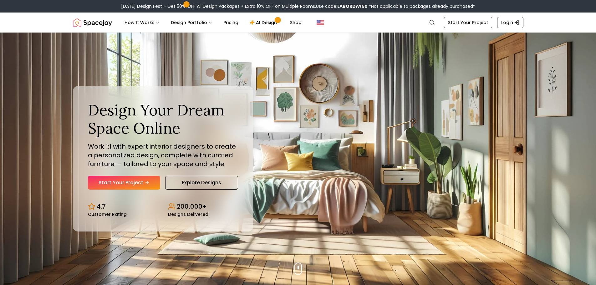  Describe the element at coordinates (511, 23) in the screenshot. I see `a: Login` at that location.